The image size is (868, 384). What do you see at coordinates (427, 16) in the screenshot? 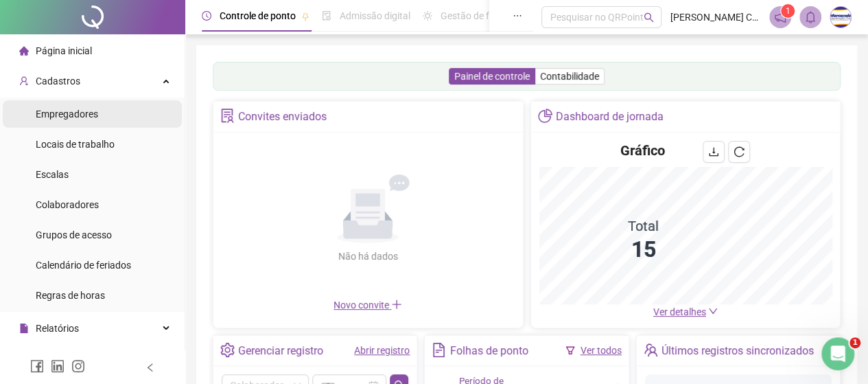
I see `span: sun` at bounding box center [427, 16].